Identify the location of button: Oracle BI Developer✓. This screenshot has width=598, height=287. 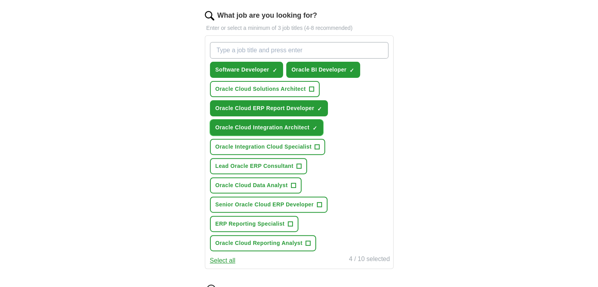
(323, 70).